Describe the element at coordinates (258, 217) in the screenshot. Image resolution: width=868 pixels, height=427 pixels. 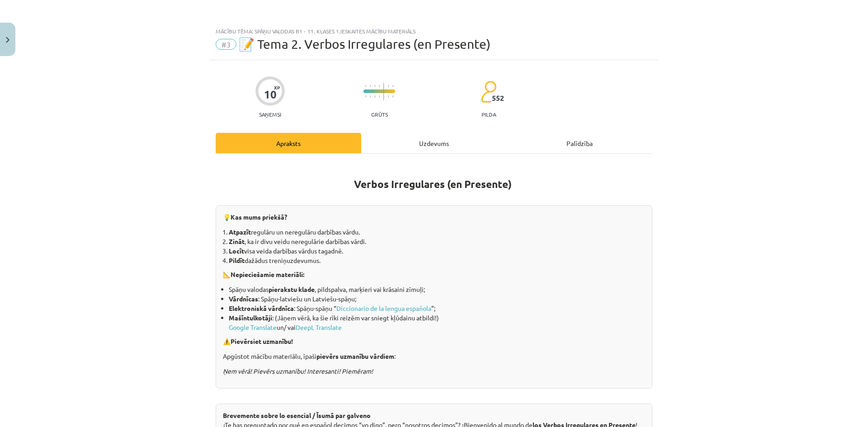
I see `strong: Kas mums priekšā?` at that location.